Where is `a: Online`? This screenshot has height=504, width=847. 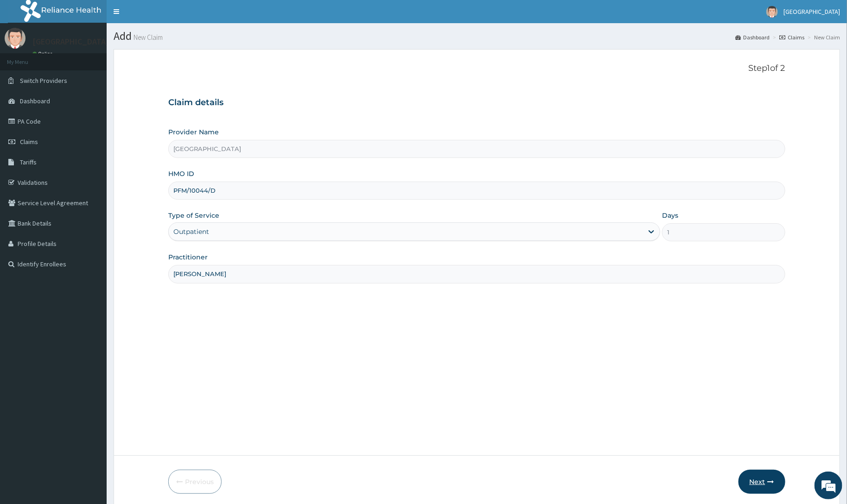
a: Online is located at coordinates (43, 53).